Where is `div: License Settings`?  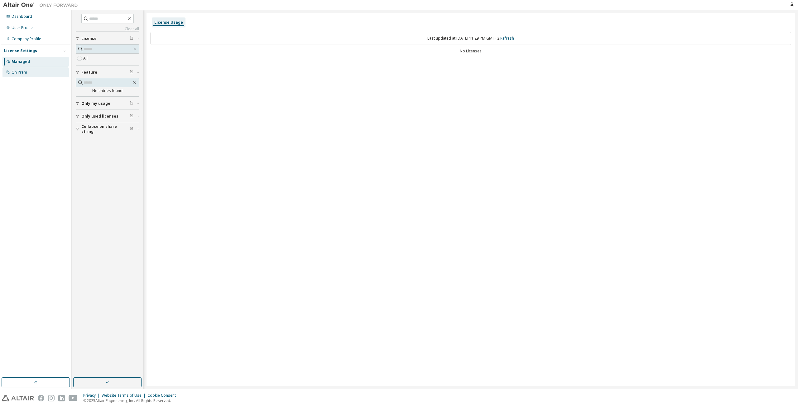 div: License Settings is located at coordinates (21, 51).